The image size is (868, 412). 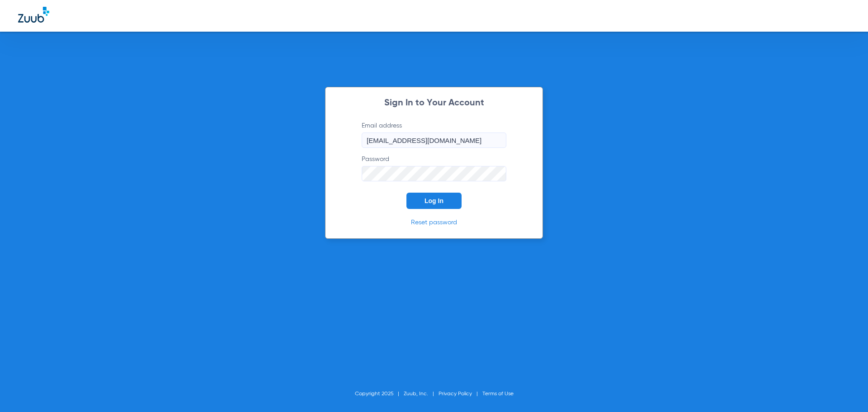 I want to click on li: Zuub, Inc., so click(x=421, y=394).